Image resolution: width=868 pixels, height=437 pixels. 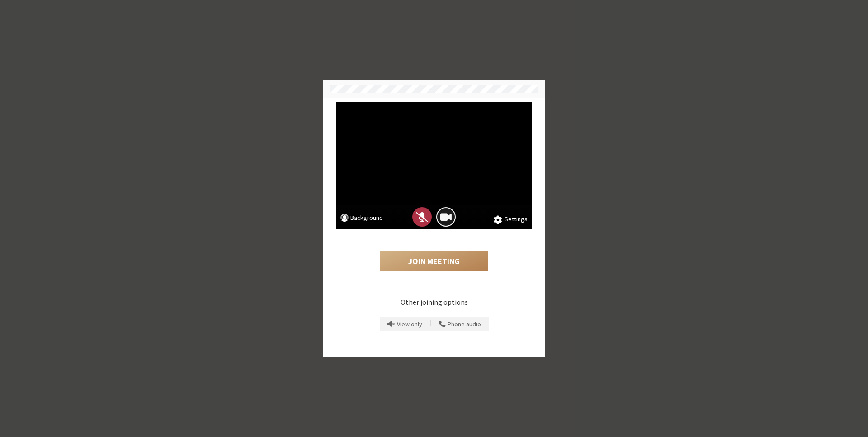 What do you see at coordinates (445, 217) in the screenshot?
I see `button: Camera is on` at bounding box center [445, 217].